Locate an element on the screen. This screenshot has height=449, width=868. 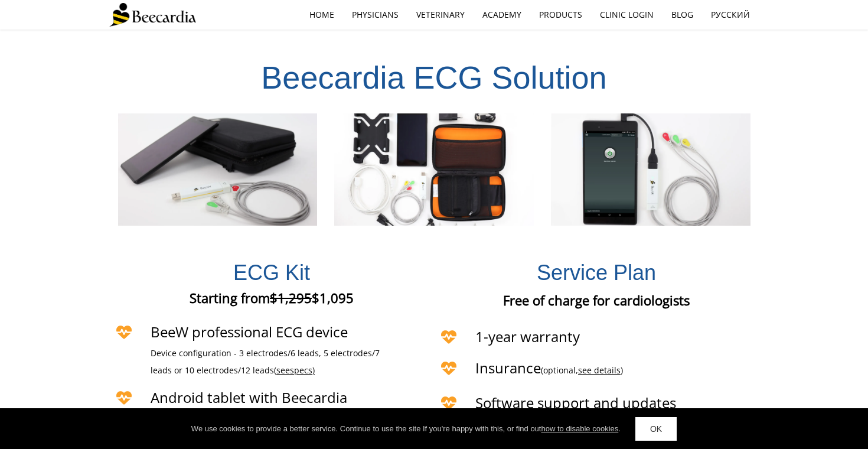
a: Physicians is located at coordinates (375, 15).